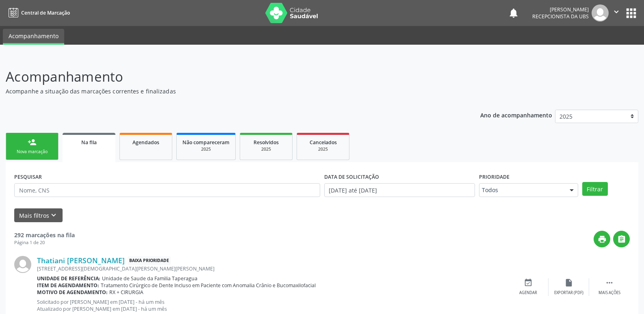 Image resolution: width=644 pixels, height=314 pixels. Describe the element at coordinates (631, 13) in the screenshot. I see `button: apps` at that location.